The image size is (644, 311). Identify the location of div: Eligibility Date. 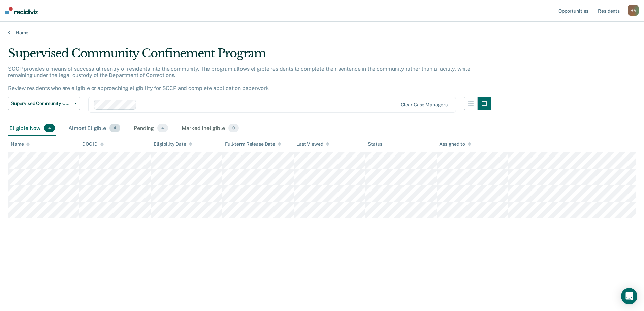
(173, 144).